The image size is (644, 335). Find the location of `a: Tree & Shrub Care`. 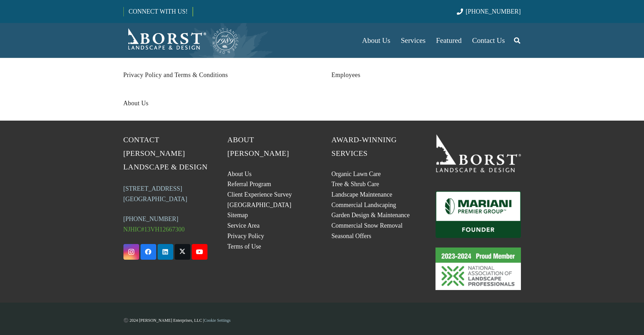

a: Tree & Shrub Care is located at coordinates (355, 184).